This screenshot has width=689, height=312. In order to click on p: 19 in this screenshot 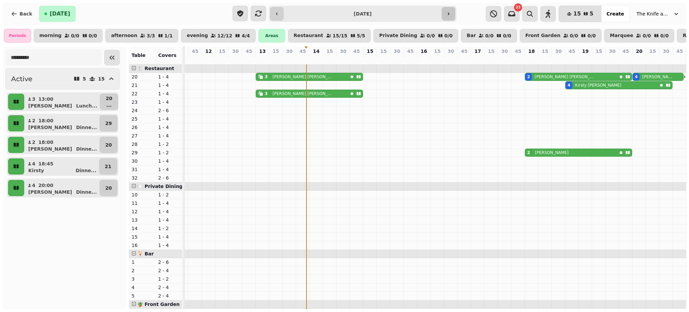, I will do `click(585, 51)`.